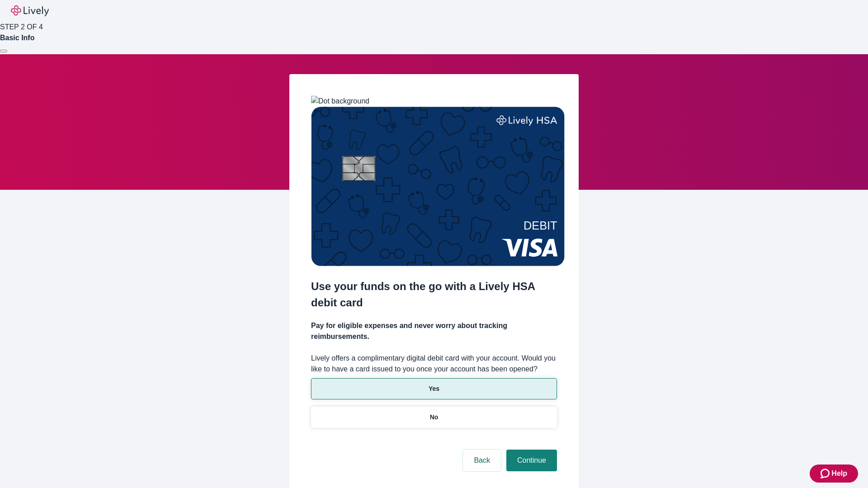 The height and width of the screenshot is (488, 868). What do you see at coordinates (434, 389) in the screenshot?
I see `p: Yes` at bounding box center [434, 389].